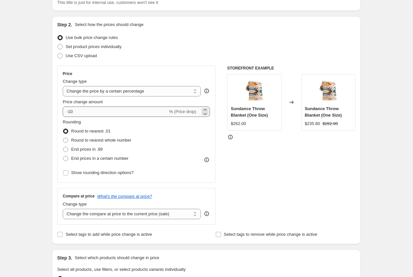 The image size is (413, 277). Describe the element at coordinates (330, 124) in the screenshot. I see `strike: $262.00` at that location.